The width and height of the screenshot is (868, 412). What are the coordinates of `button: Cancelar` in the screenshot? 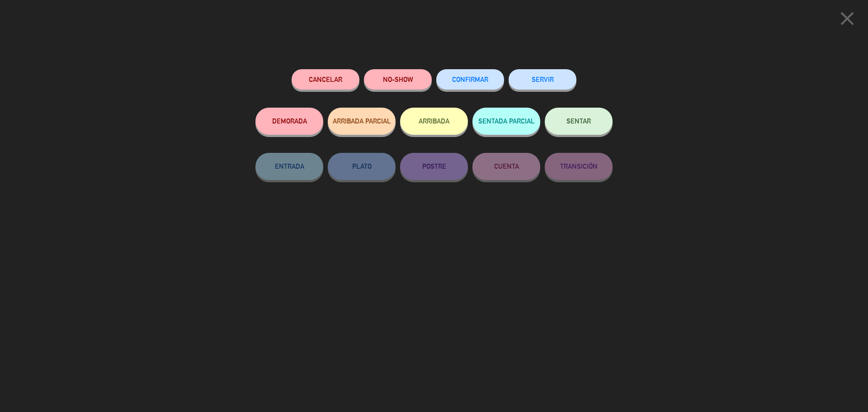 It's located at (325, 79).